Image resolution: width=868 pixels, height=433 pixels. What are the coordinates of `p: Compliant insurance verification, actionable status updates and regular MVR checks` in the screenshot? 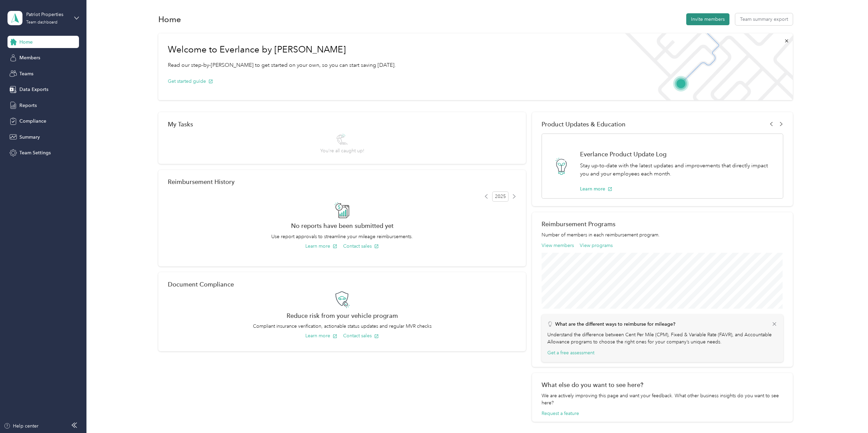 It's located at (342, 326).